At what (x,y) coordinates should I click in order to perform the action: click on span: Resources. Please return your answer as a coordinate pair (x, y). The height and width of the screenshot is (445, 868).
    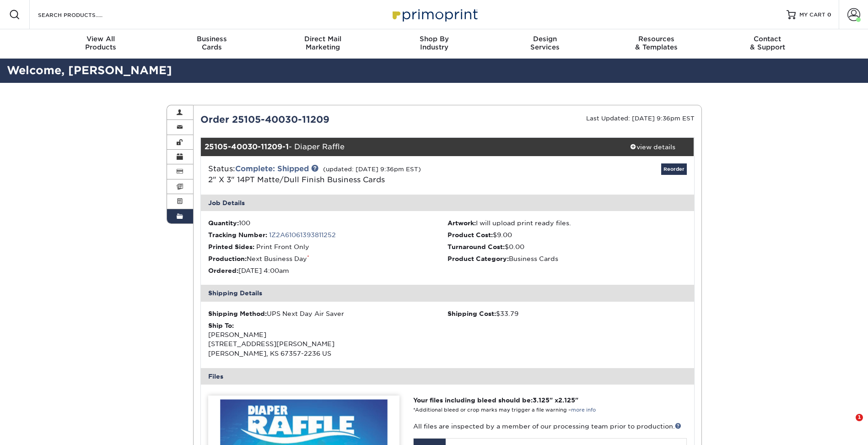
    Looking at the image, I should click on (655, 39).